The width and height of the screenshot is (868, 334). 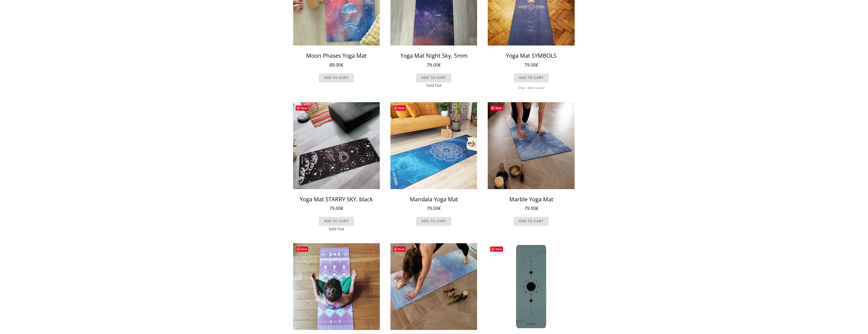 What do you see at coordinates (531, 56) in the screenshot?
I see `h2: Yoga Mat SYMBOLS` at bounding box center [531, 56].